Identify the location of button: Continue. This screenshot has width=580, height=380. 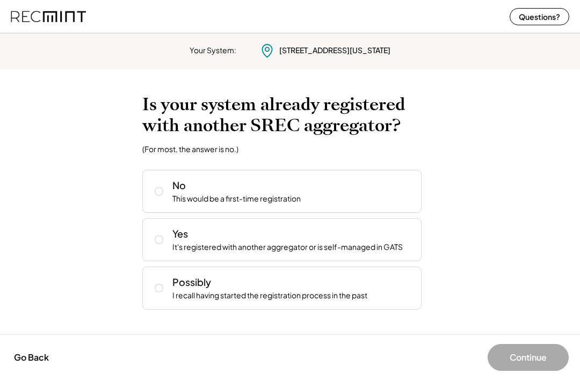
(528, 357).